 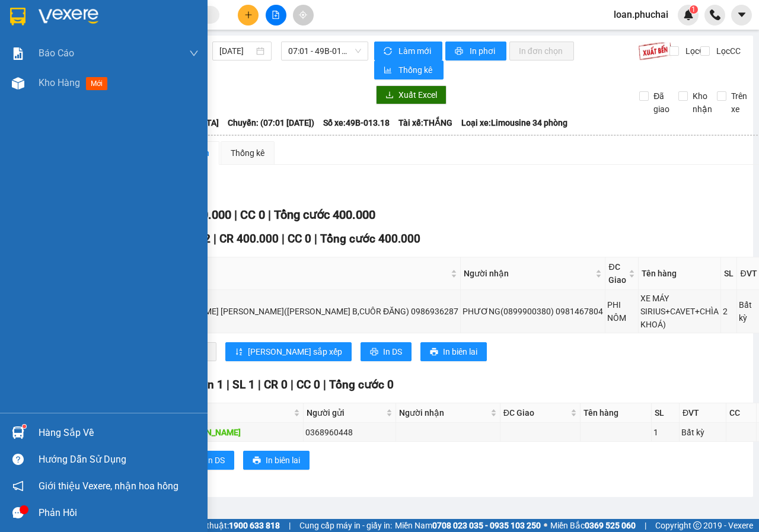 I want to click on span: 07:01 - 49B-013.18, so click(x=324, y=51).